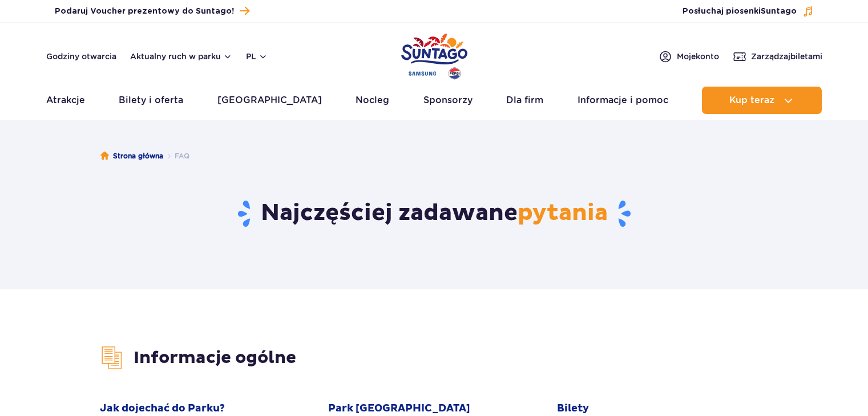  What do you see at coordinates (372, 100) in the screenshot?
I see `a: Nocleg` at bounding box center [372, 100].